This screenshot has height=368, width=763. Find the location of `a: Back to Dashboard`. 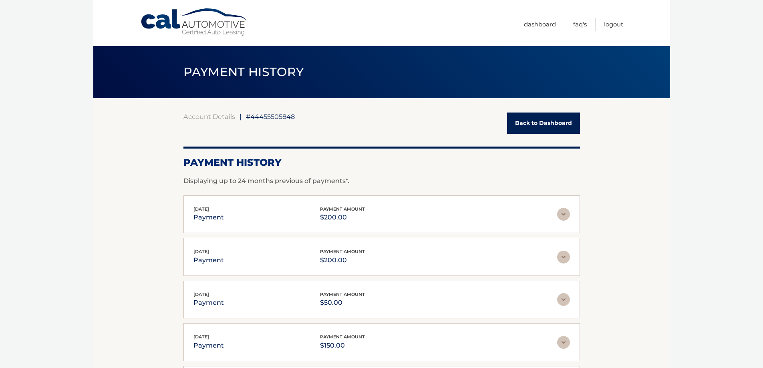

a: Back to Dashboard is located at coordinates (543, 123).